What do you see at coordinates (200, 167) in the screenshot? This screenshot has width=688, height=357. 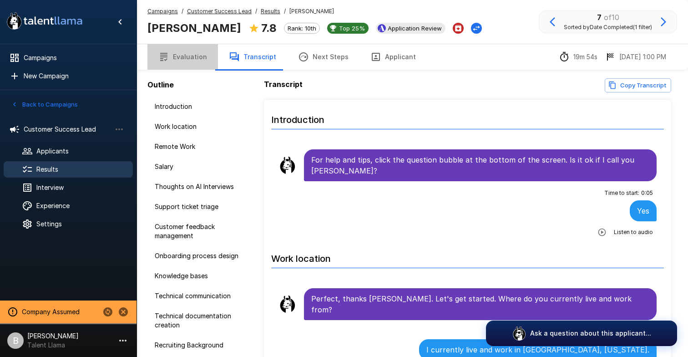 I see `div: Salary` at bounding box center [200, 167].